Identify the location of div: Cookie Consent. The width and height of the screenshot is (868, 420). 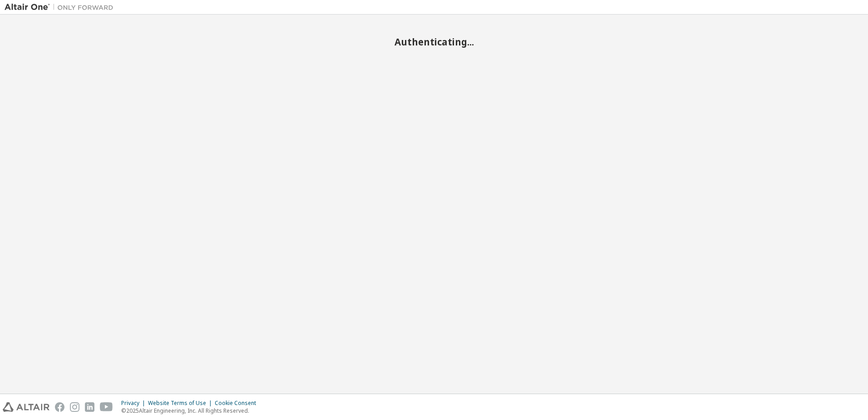
(238, 403).